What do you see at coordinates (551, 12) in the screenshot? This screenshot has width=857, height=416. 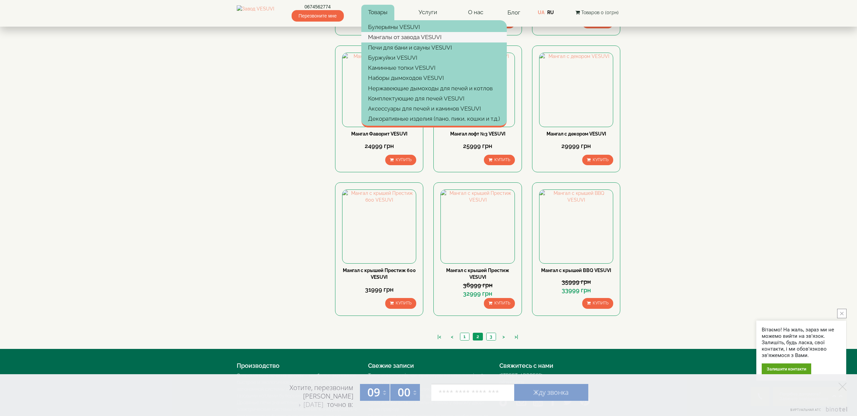 I see `a: RU` at bounding box center [551, 12].